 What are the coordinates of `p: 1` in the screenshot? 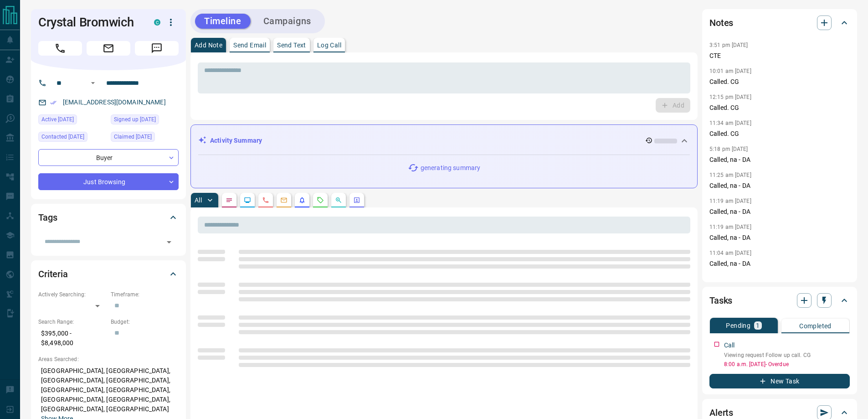 It's located at (758, 325).